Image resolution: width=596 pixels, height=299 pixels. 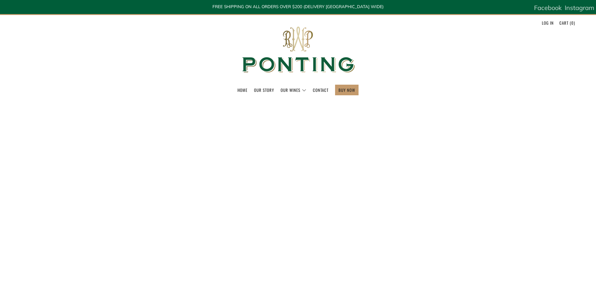 What do you see at coordinates (321, 90) in the screenshot?
I see `a: Contact` at bounding box center [321, 90].